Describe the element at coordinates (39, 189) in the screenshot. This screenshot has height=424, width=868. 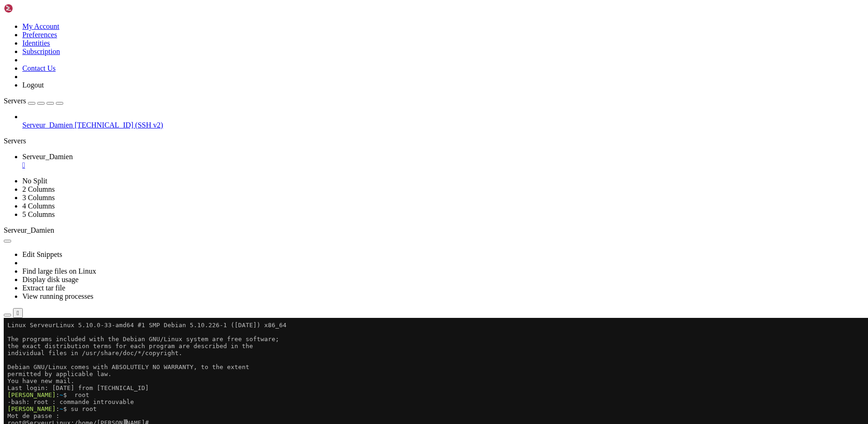
I see `a: 2 Columns` at that location.